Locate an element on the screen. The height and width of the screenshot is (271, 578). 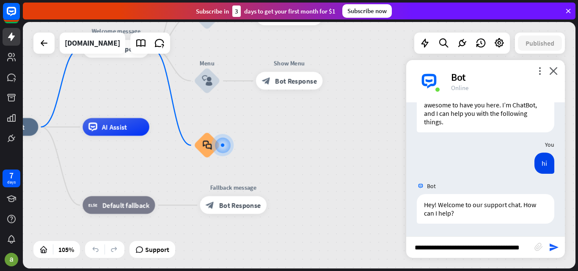
div: Subscribe in days to get your first month for $1 is located at coordinates (266, 11).